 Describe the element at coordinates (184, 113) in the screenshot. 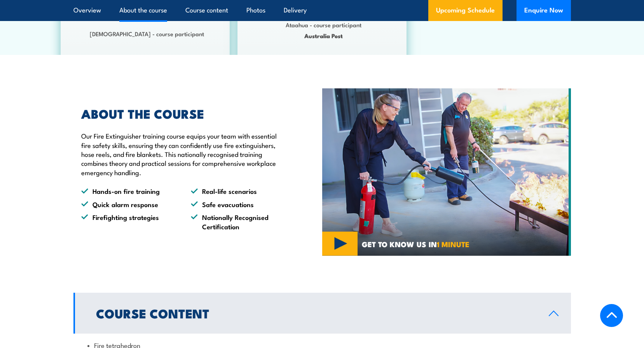

I see `h2: ABOUT THE COURSE` at that location.